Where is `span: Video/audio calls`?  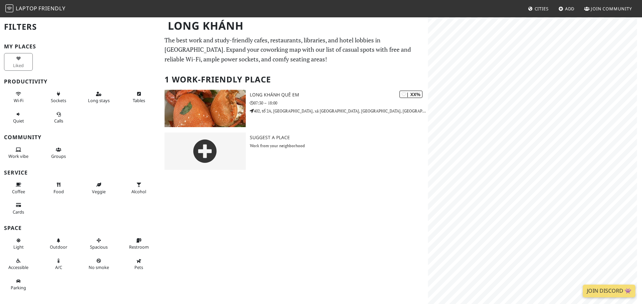
span: Video/audio calls is located at coordinates (58, 121).